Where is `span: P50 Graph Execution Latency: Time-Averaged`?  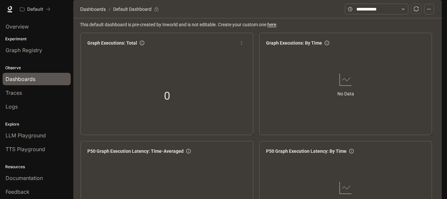 span: P50 Graph Execution Latency: Time-Averaged is located at coordinates (136, 151).